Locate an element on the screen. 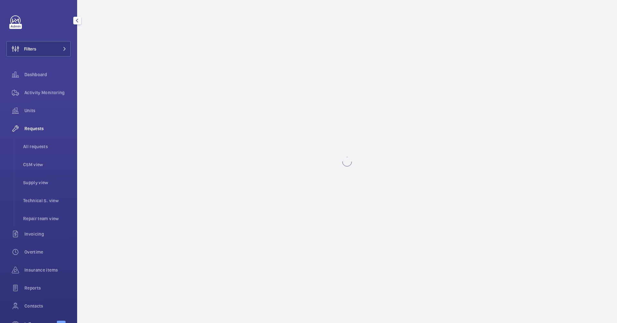 The height and width of the screenshot is (323, 617). span: Reports is located at coordinates (48, 288).